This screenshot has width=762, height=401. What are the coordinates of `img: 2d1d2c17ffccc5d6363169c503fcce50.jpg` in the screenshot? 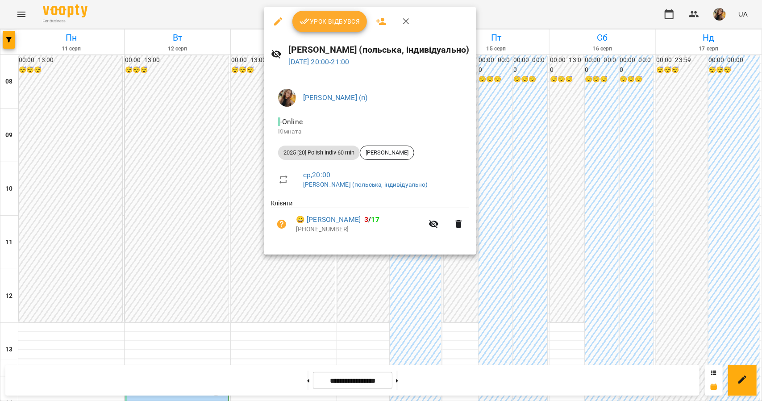 It's located at (287, 98).